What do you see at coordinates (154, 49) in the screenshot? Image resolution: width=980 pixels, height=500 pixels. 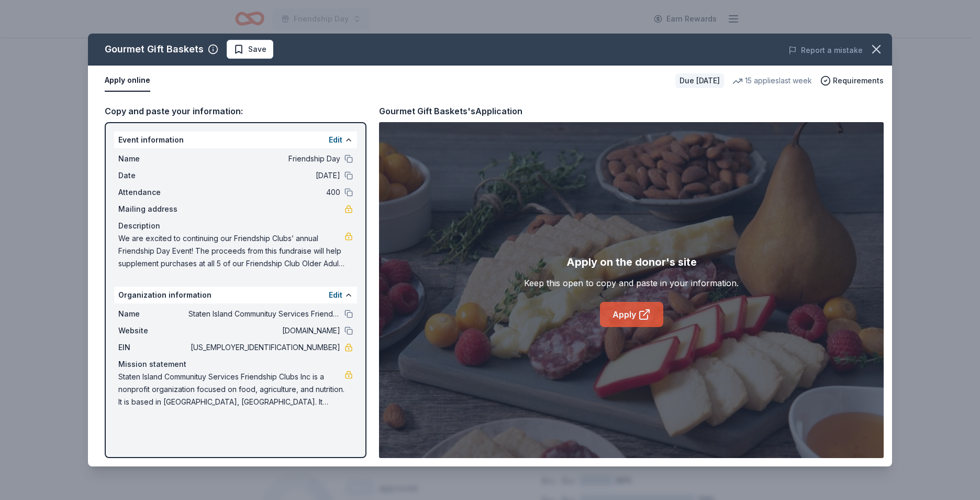 I see `div: Gourmet Gift Baskets` at bounding box center [154, 49].